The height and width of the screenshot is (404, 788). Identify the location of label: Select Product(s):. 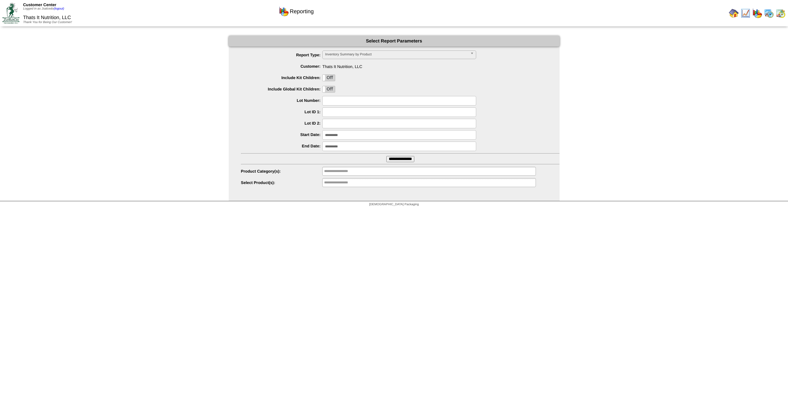
(282, 182).